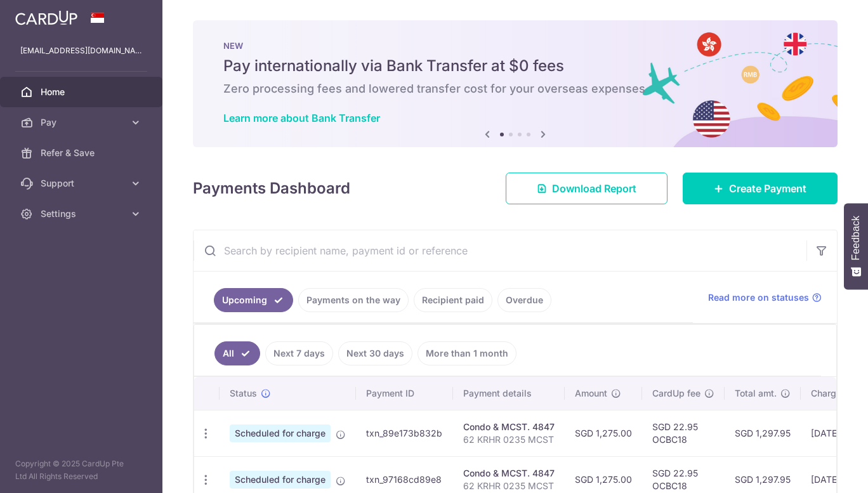  I want to click on span: Refer & Save, so click(82, 153).